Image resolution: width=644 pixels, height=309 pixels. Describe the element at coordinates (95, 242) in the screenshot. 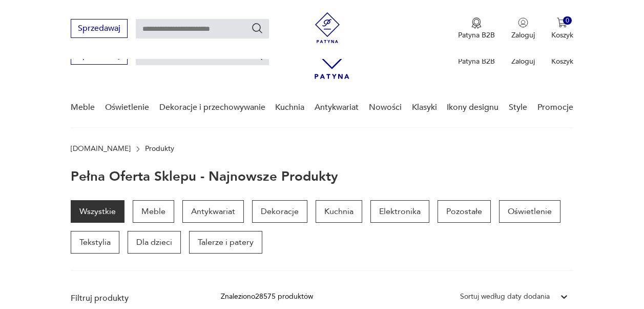

I see `a: Tekstylia` at that location.